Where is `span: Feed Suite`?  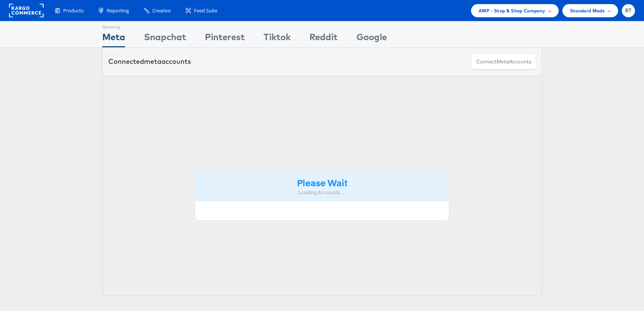
span: Feed Suite is located at coordinates (206, 10).